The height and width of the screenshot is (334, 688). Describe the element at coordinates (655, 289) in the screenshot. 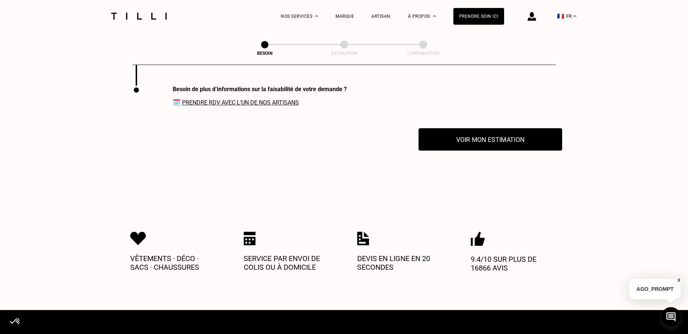

I see `p: AGO_PROMPT` at that location.